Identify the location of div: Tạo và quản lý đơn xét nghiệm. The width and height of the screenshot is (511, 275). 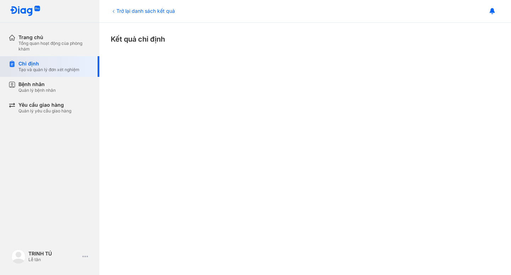
(49, 70).